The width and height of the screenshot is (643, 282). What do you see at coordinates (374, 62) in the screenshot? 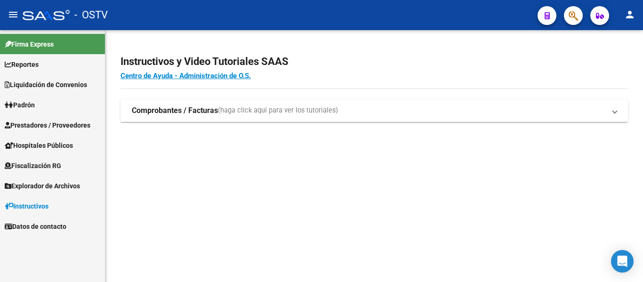
I see `h2: Instructivos y Video Tutoriales SAAS` at bounding box center [374, 62].